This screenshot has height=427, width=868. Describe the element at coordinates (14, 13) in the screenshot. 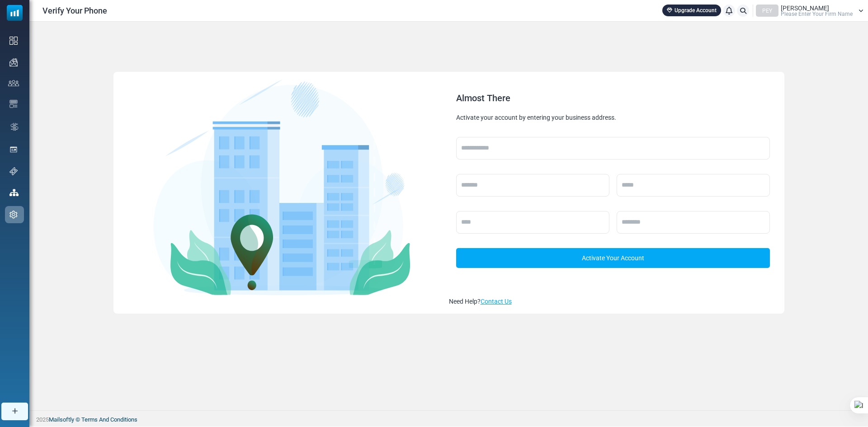

I see `img: mailsoftly_icon_blue_white.svg` at that location.